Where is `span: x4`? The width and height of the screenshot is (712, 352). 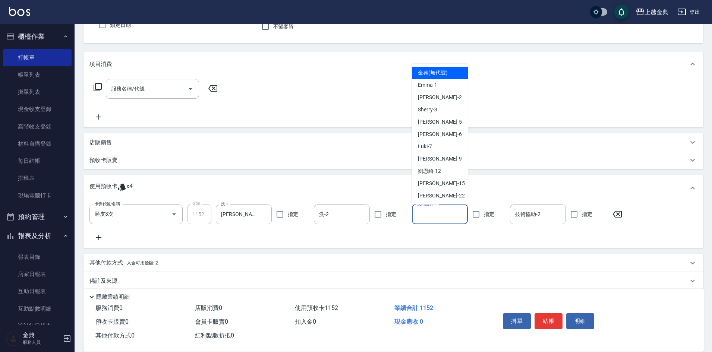
span: x4 is located at coordinates (129, 188).